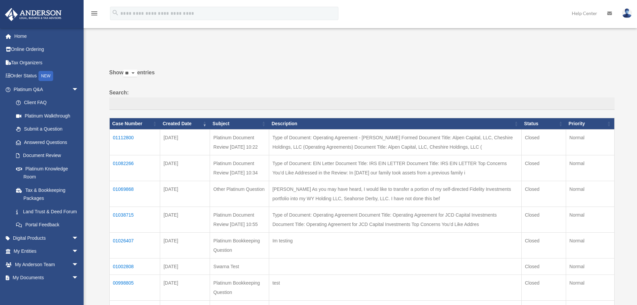 Image resolution: width=637 pixels, height=305 pixels. I want to click on a: Portal Feedback, so click(47, 225).